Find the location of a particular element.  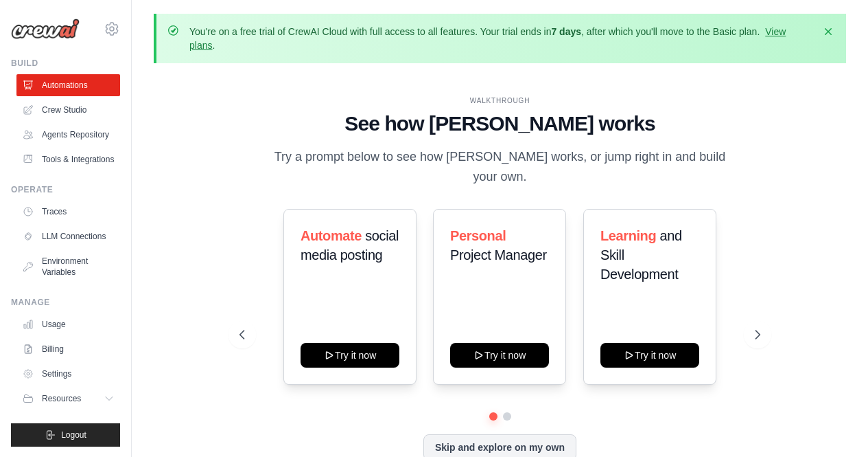

span: Resources is located at coordinates (61, 398).